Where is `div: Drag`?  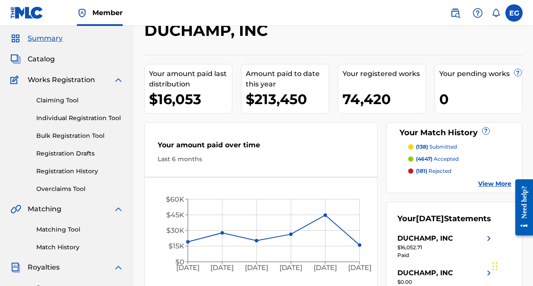 div: Drag is located at coordinates (495, 266).